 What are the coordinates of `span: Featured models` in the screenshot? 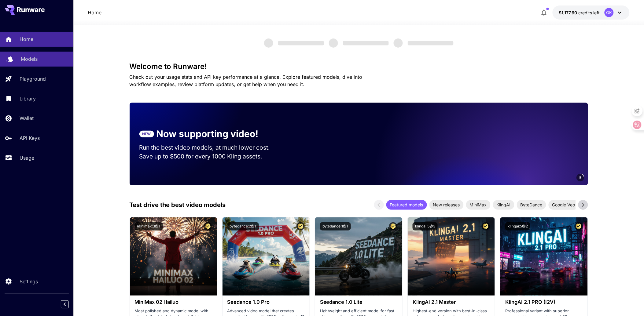 It's located at (407, 205).